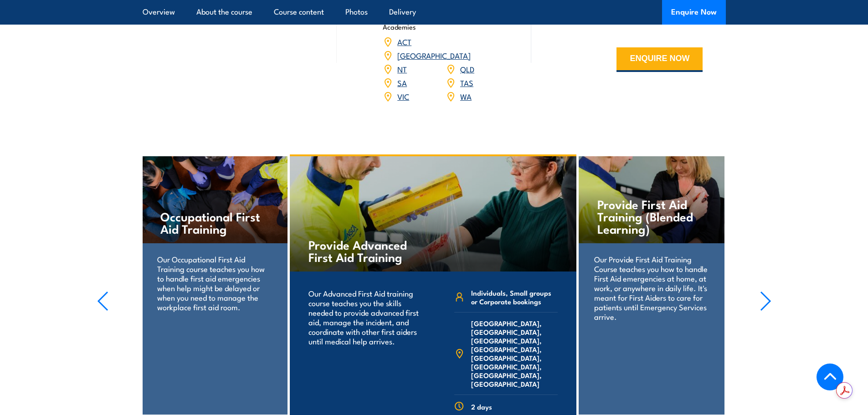  I want to click on button: ENQUIRE NOW, so click(659, 59).